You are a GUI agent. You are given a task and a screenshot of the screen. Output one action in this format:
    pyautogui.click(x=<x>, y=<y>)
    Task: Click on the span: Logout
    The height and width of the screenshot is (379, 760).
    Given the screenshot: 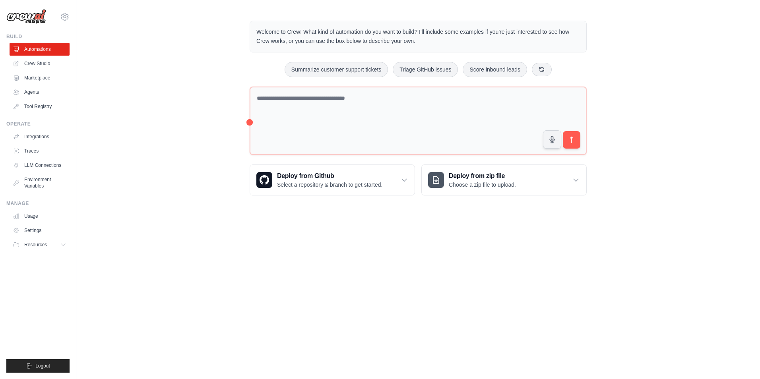 What is the action you would take?
    pyautogui.click(x=43, y=366)
    